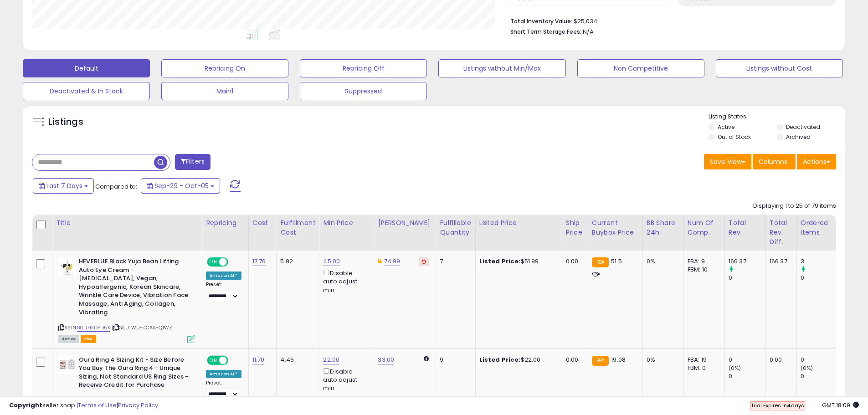 The height and width of the screenshot is (415, 868). Describe the element at coordinates (502, 68) in the screenshot. I see `button: Listings without Min/Max` at that location.